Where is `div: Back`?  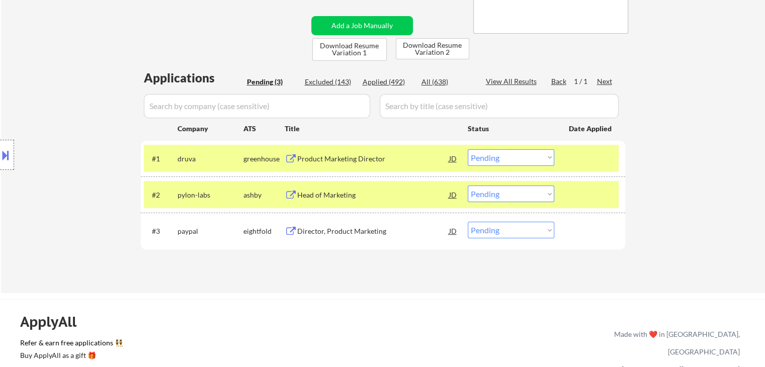
div: Back is located at coordinates (559, 82).